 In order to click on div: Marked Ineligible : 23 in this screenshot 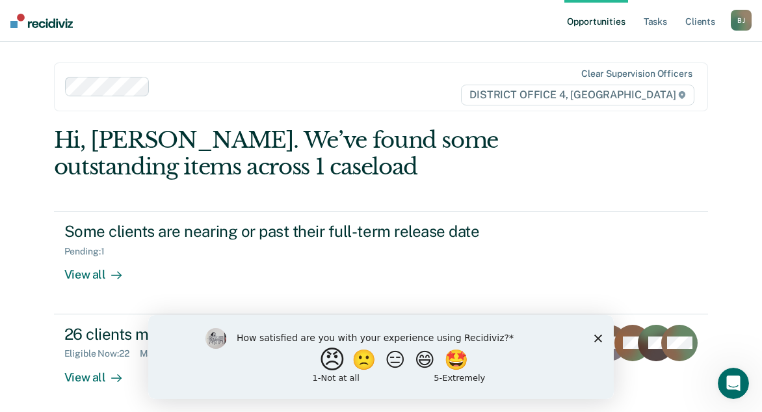, I will do `click(188, 353)`.